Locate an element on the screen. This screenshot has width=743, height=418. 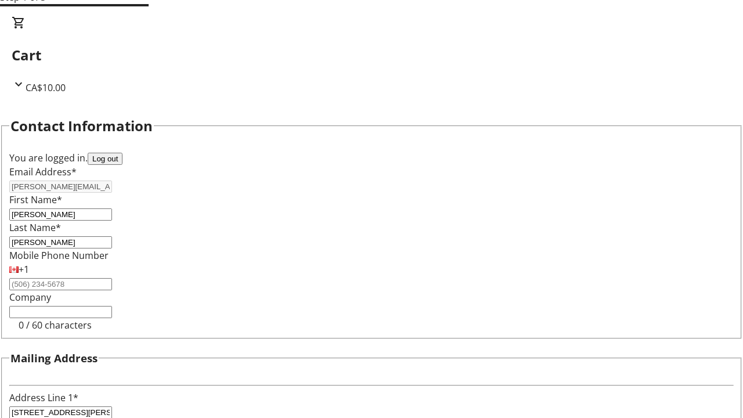
label: First Name* is located at coordinates (35, 200).